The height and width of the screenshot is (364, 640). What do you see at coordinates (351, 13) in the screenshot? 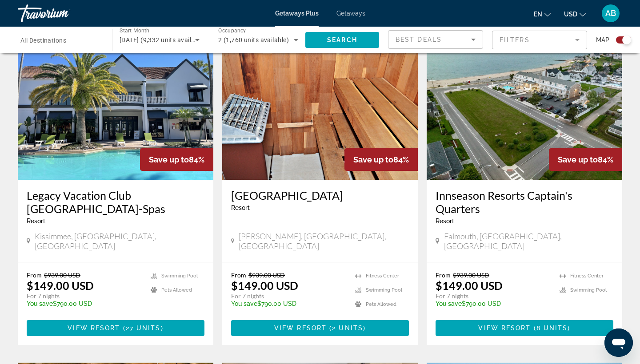
I see `a: Getaways` at bounding box center [351, 13].